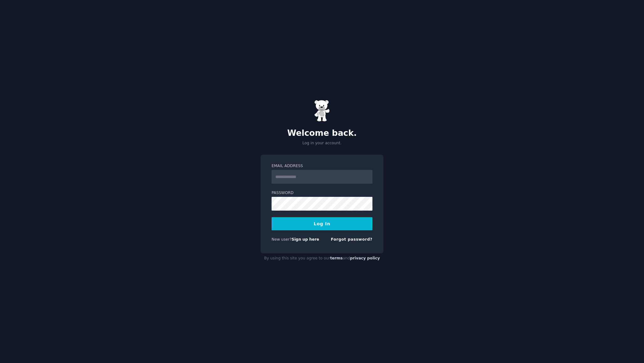 Image resolution: width=644 pixels, height=363 pixels. What do you see at coordinates (322, 143) in the screenshot?
I see `p: Log in your account.` at bounding box center [322, 143].